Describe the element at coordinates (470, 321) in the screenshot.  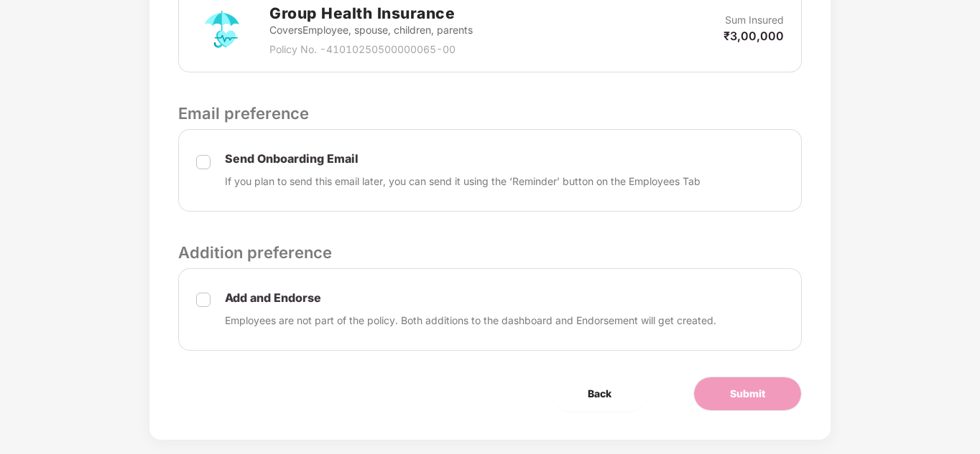
I see `p: Employees are not part of the policy. Both additions to the dashboard and Endorsement will get cr...` at that location.